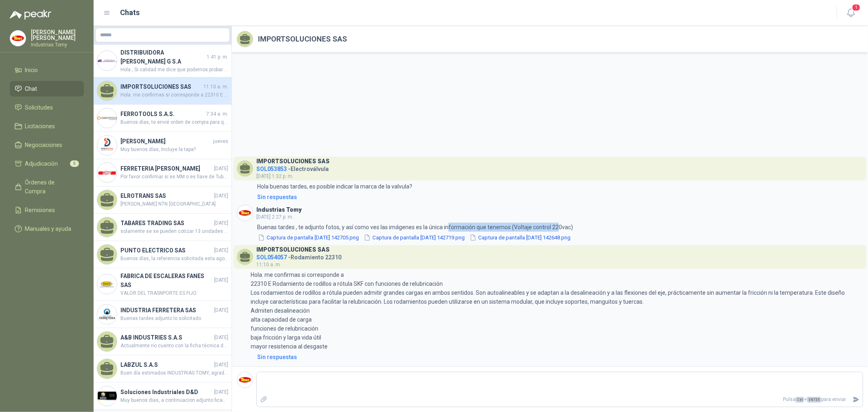 The height and width of the screenshot is (412, 868). Describe the element at coordinates (162, 91) in the screenshot. I see `a: IMPORTSOLUCIONES SAS11:10 a. m.Hola. me confirmas si corresponde a 22310 E Rodamiento de rodillos...` at that location.